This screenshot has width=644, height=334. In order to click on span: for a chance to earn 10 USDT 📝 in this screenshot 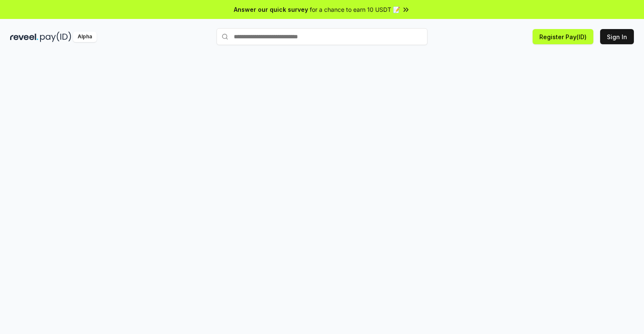, I will do `click(355, 9)`.